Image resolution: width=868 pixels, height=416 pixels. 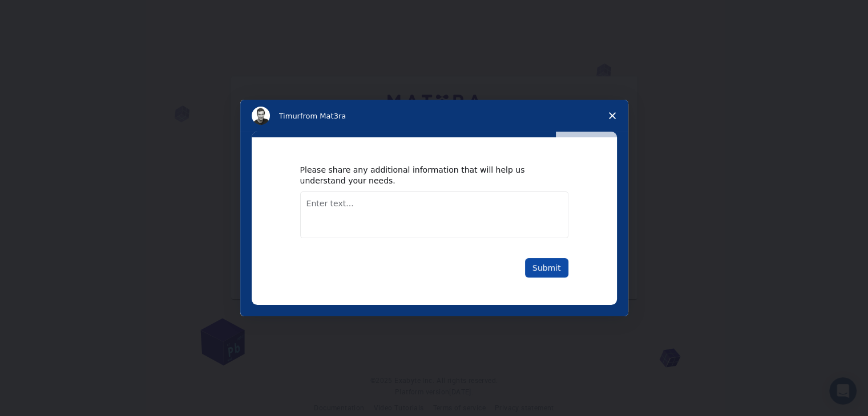 What do you see at coordinates (547, 268) in the screenshot?
I see `button: Submit` at bounding box center [547, 268].